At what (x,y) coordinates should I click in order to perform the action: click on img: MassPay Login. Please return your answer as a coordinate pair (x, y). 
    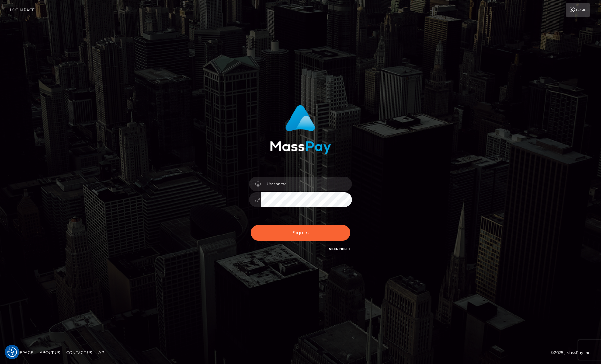
    Looking at the image, I should click on (301, 130).